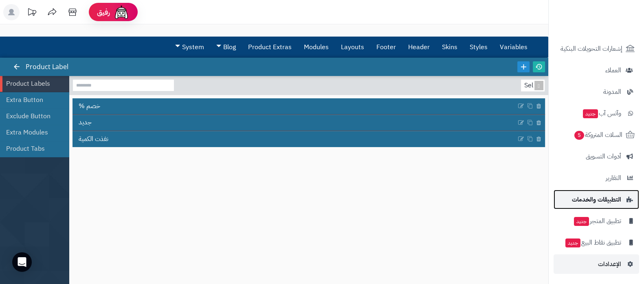 Image resolution: width=644 pixels, height=284 pixels. Describe the element at coordinates (596, 178) in the screenshot. I see `a: التقارير` at that location.